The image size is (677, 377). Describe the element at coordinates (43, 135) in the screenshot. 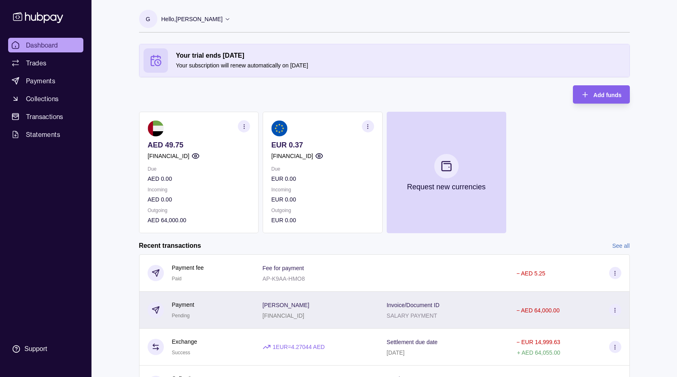

I see `span: Statements` at that location.